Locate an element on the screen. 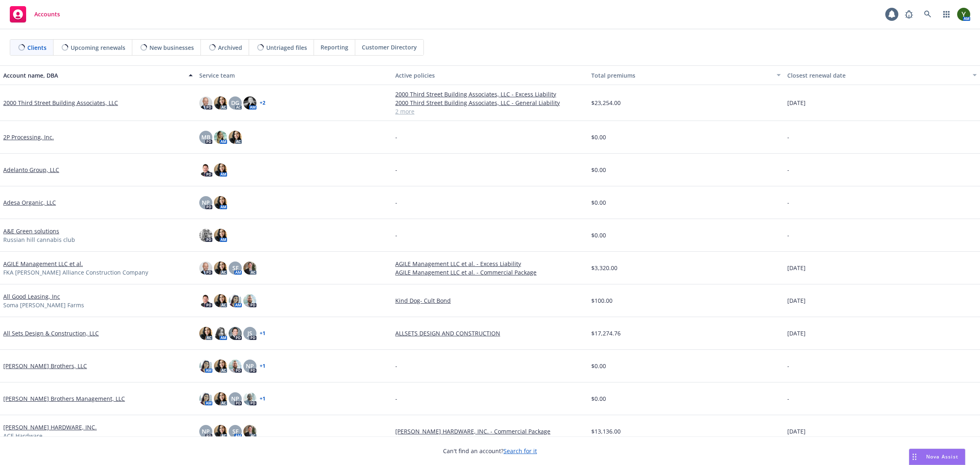 This screenshot has width=980, height=465. span: Can't find an account? is located at coordinates (490, 450).